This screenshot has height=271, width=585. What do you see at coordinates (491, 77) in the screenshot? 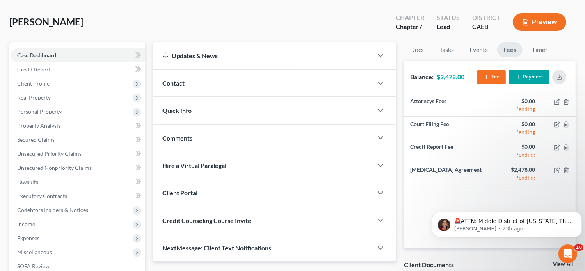
I see `button: Fee` at bounding box center [491, 77].